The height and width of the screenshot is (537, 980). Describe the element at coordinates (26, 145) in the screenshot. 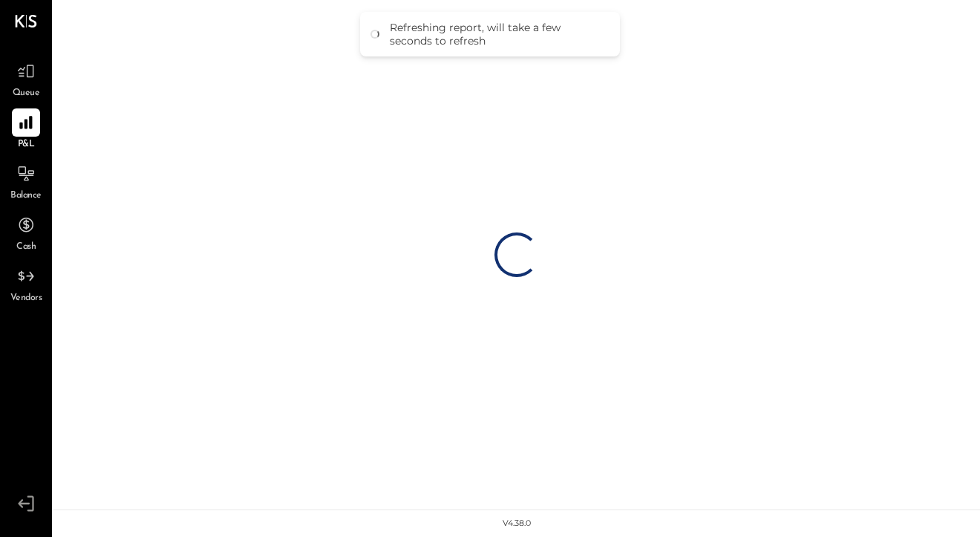

I see `span: P&L` at that location.